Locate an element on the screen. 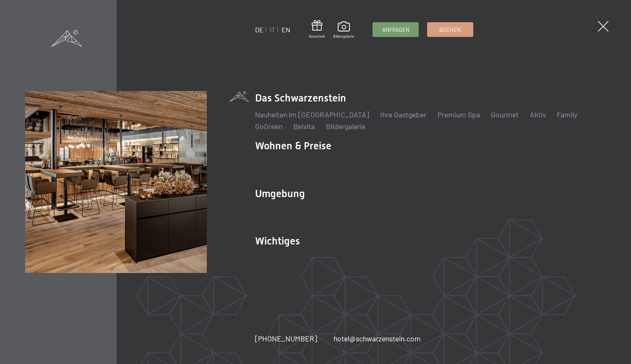 The width and height of the screenshot is (631, 364). a: Belvita is located at coordinates (304, 126).